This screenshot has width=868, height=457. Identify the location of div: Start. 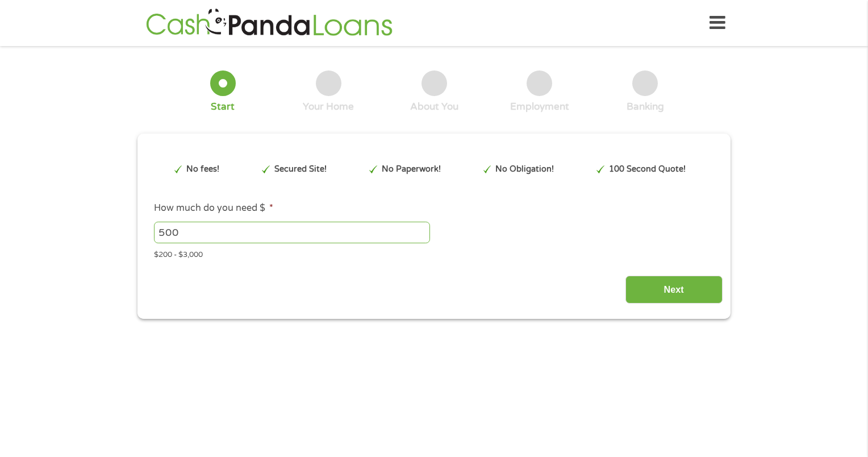
(223, 107).